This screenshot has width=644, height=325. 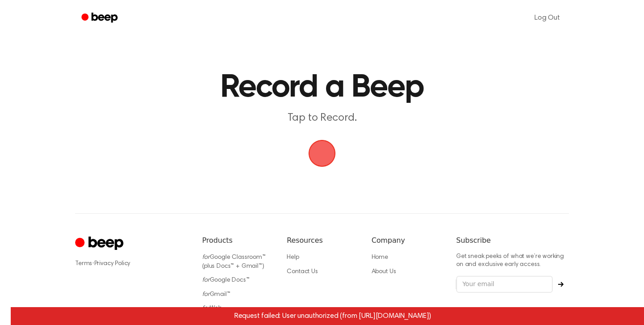 What do you see at coordinates (512, 261) in the screenshot?
I see `p: Get sneak peeks of what we’re working on and exclusive early access.` at bounding box center [512, 261].